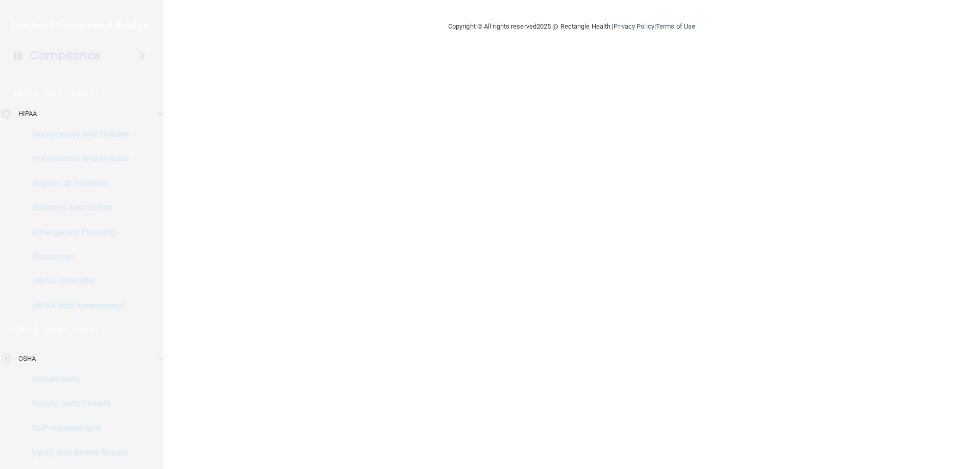  What do you see at coordinates (76, 183) in the screenshot?
I see `p: Report an Incident` at bounding box center [76, 183].